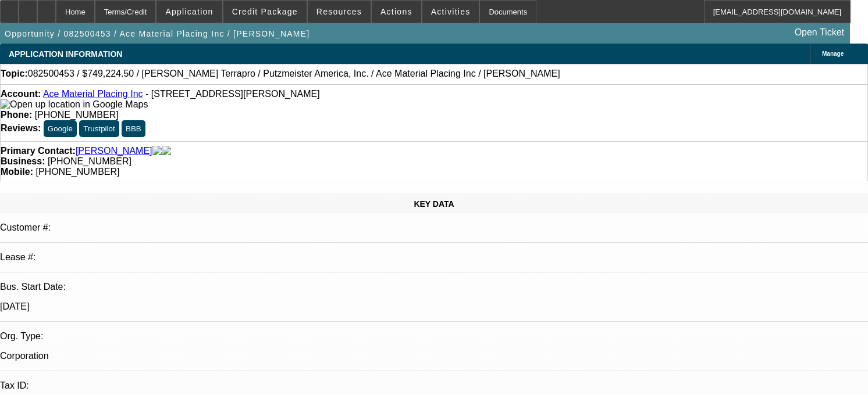 The image size is (868, 395). Describe the element at coordinates (451, 12) in the screenshot. I see `button: Activities` at that location.